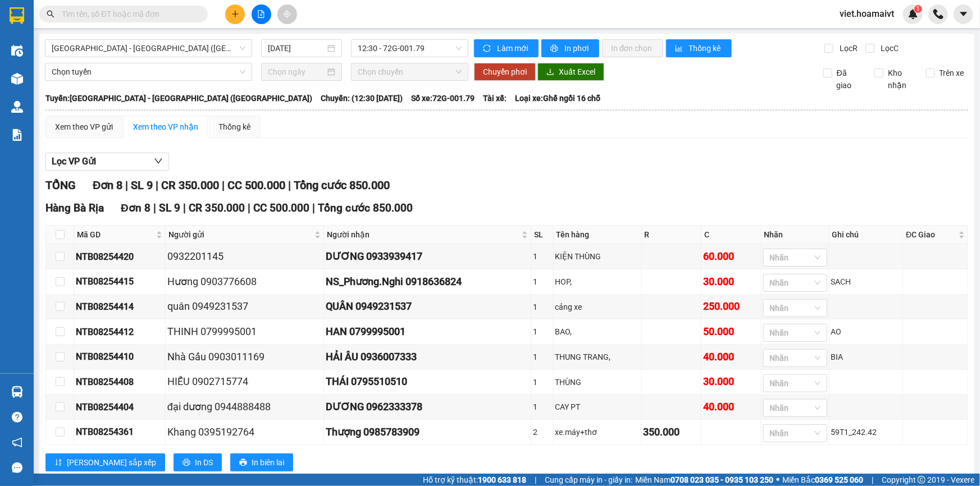 Image resolution: width=980 pixels, height=486 pixels. I want to click on span: ĐC Giao, so click(932, 235).